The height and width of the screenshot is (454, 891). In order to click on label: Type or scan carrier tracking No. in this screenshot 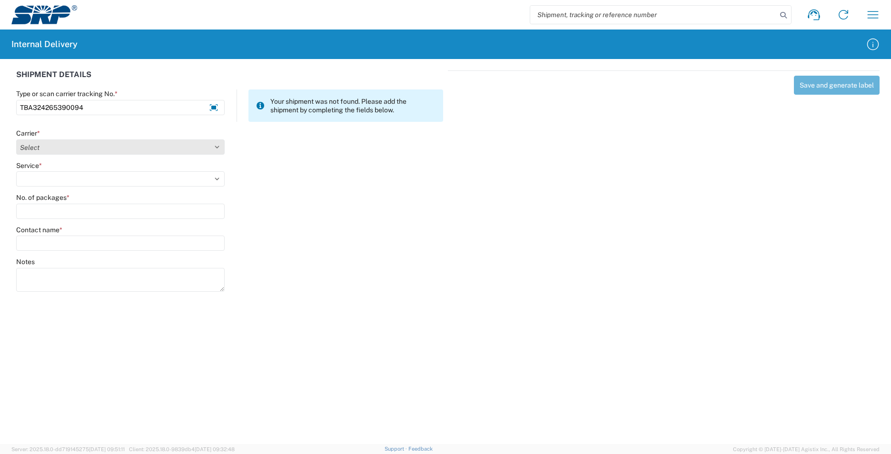, I will do `click(67, 94)`.